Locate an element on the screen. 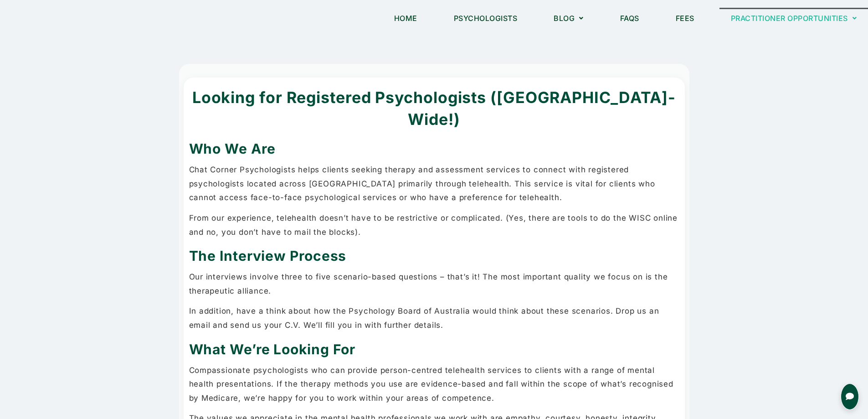 The image size is (868, 419). h2: What We’re Looking For is located at coordinates (434, 349).